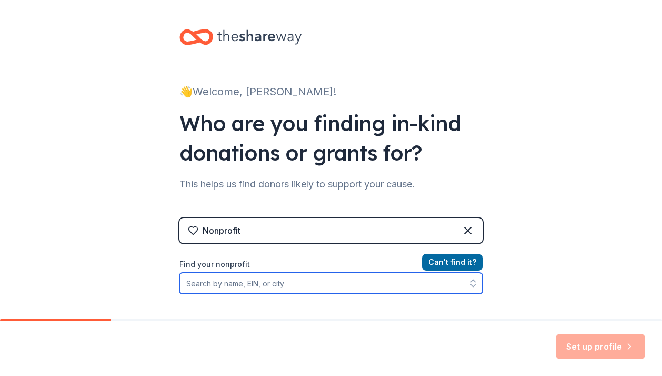 This screenshot has height=376, width=662. Describe the element at coordinates (331, 283) in the screenshot. I see `input: Search by name, EIN, or city` at that location.